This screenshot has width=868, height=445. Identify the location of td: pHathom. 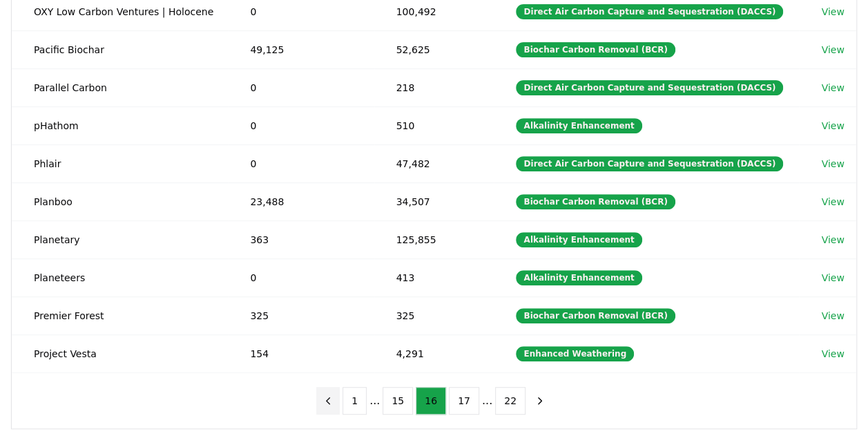
(119, 125).